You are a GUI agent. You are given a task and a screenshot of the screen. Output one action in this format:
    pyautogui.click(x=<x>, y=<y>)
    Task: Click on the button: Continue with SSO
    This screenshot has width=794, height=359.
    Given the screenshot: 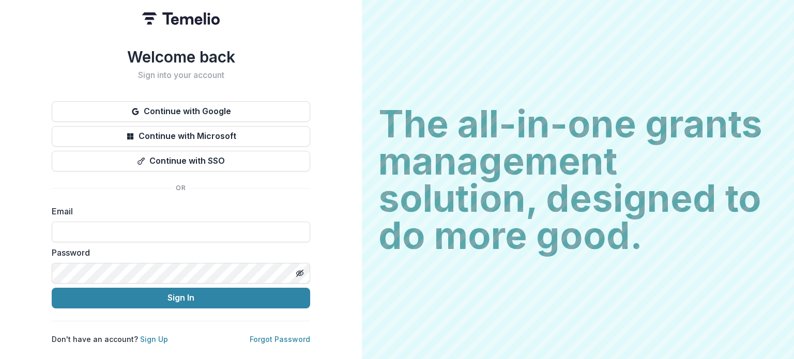 What is the action you would take?
    pyautogui.click(x=181, y=161)
    